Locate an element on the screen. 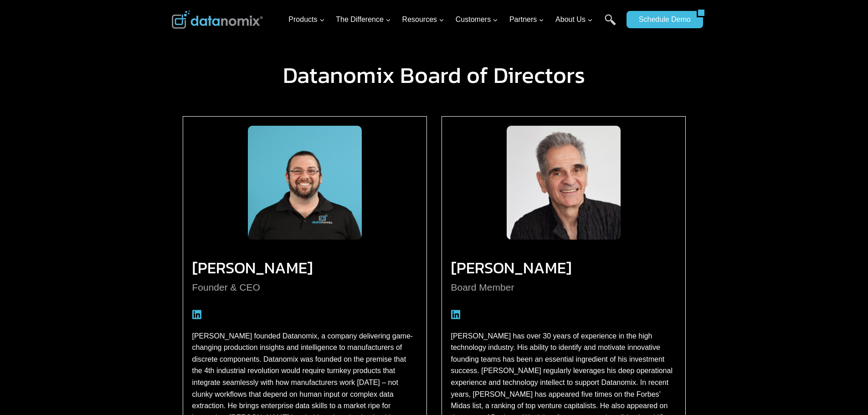 The width and height of the screenshot is (868, 415). span: Products is located at coordinates (306, 20).